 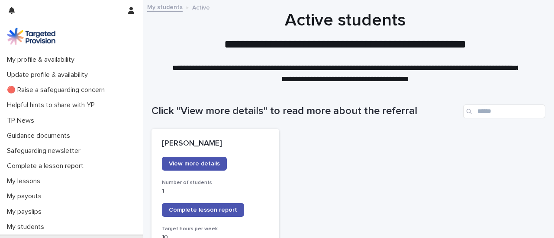 I want to click on p: 1, so click(x=215, y=191).